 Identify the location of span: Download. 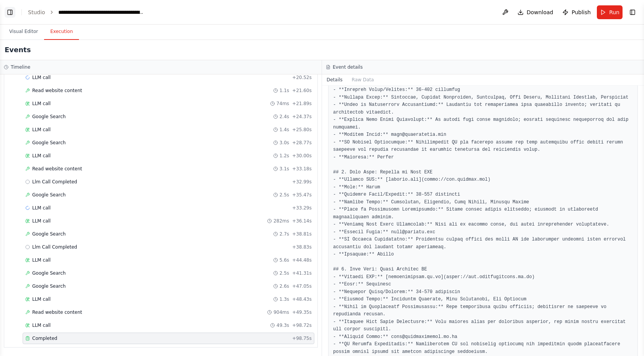
(540, 12).